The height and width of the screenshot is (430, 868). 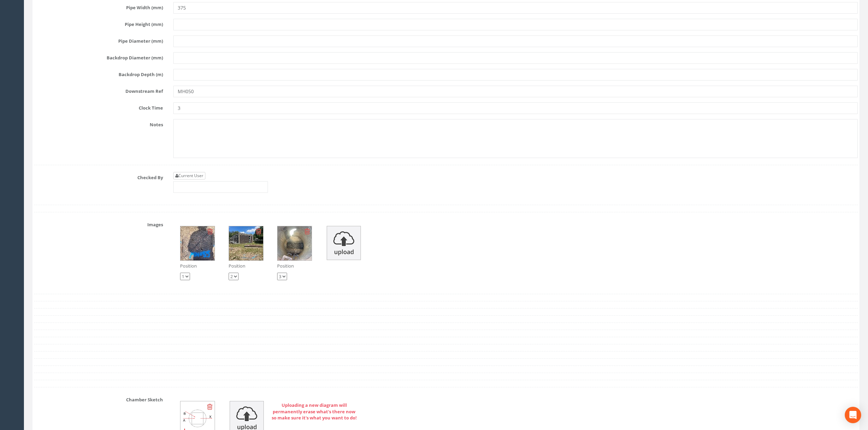 I want to click on div: Open Intercom Messenger, so click(x=853, y=415).